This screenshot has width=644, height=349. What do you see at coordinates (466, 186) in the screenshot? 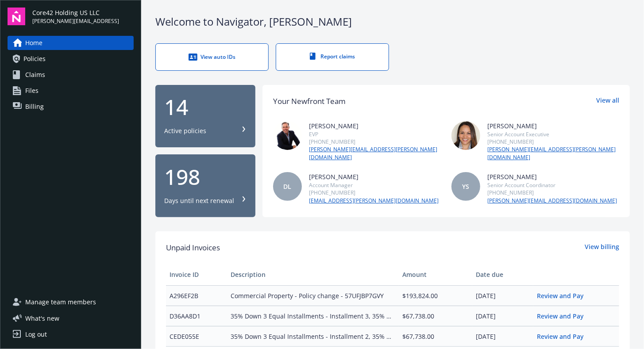
I see `span: YS` at bounding box center [466, 186].